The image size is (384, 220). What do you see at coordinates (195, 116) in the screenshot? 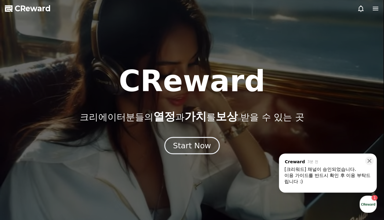
I see `span: 가치` at bounding box center [195, 116].